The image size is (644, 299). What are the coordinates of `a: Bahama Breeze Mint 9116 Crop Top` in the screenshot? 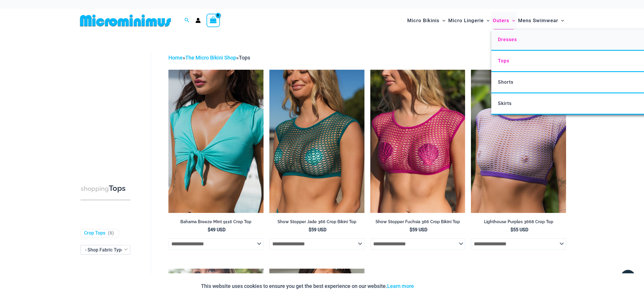 It's located at (216, 223).